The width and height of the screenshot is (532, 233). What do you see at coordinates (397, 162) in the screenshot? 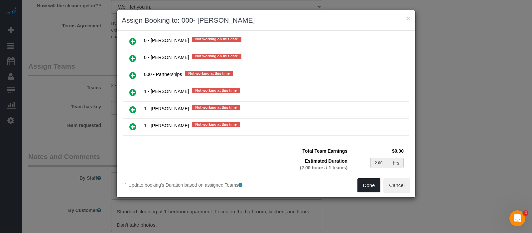
I see `div: hrs` at bounding box center [397, 162].